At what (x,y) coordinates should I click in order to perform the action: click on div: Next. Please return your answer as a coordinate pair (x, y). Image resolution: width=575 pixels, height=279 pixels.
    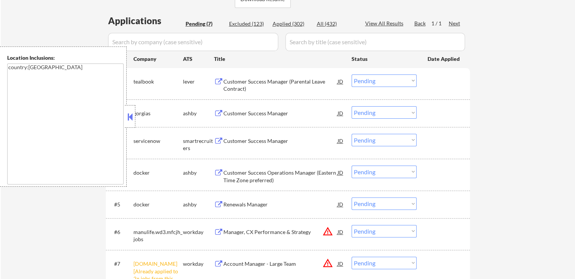
    Looking at the image, I should click on (455, 23).